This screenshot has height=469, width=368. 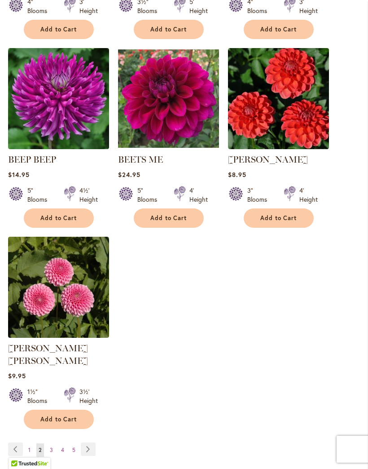 What do you see at coordinates (51, 449) in the screenshot?
I see `span: 3` at bounding box center [51, 449].